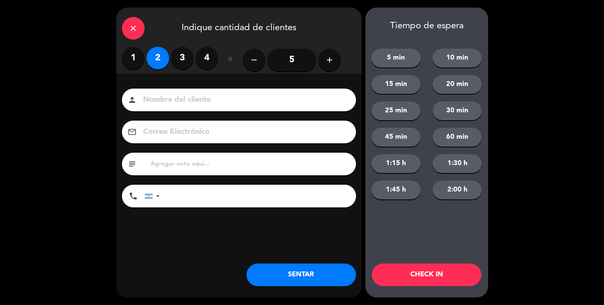 The width and height of the screenshot is (604, 305). Describe the element at coordinates (457, 58) in the screenshot. I see `button: 10 min` at that location.